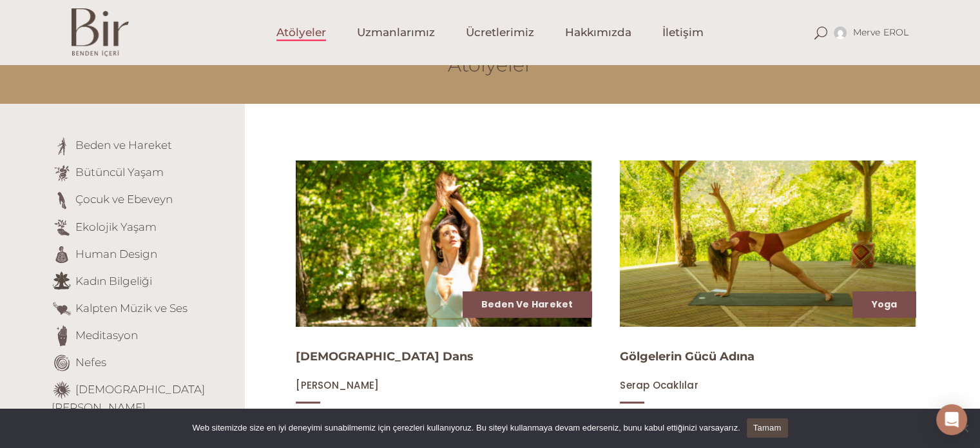  Describe the element at coordinates (500, 32) in the screenshot. I see `span: Ücretlerimiz` at that location.